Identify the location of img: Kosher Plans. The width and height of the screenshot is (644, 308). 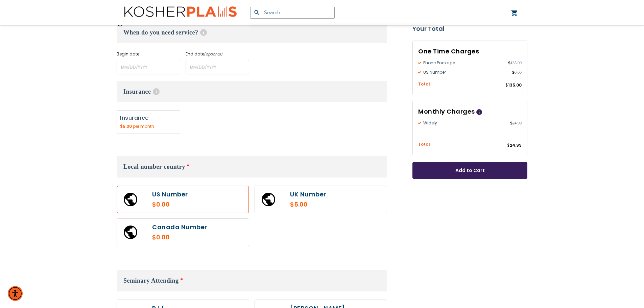
(180, 12).